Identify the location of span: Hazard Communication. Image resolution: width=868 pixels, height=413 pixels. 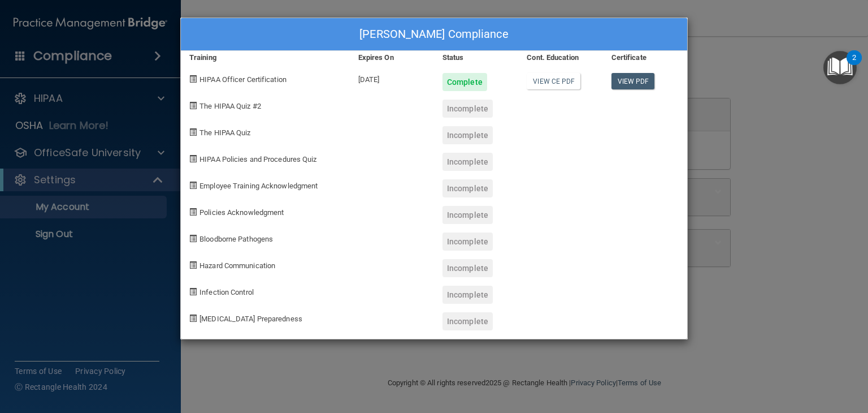
(238, 265).